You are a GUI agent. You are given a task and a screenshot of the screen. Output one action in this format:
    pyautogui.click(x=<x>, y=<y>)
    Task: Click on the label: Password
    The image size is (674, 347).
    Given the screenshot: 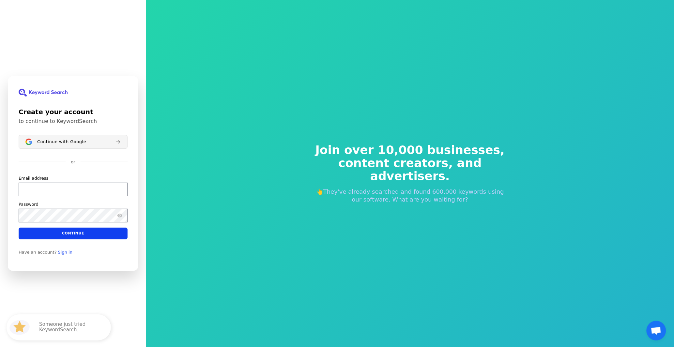 What is the action you would take?
    pyautogui.click(x=28, y=205)
    